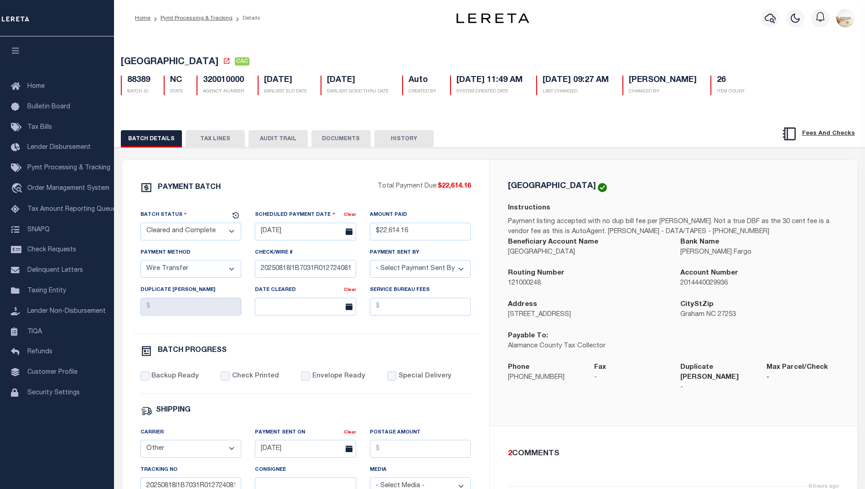  Describe the element at coordinates (242, 62) in the screenshot. I see `span: CAC` at that location.